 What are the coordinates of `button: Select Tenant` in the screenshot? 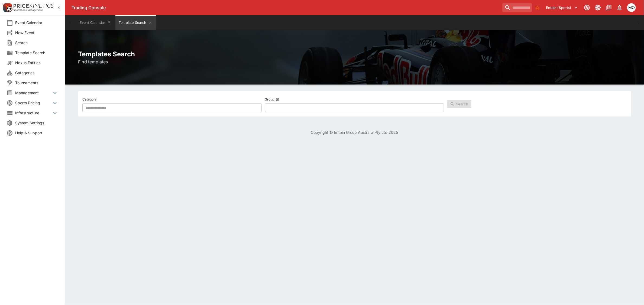 It's located at (562, 7).